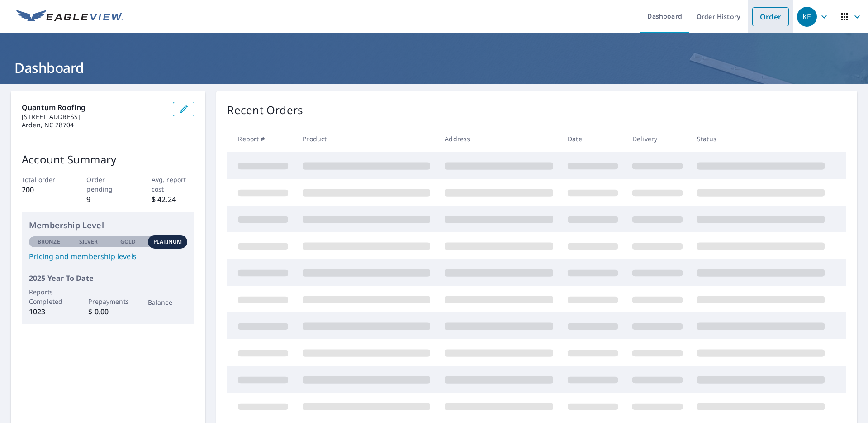 The height and width of the screenshot is (423, 868). I want to click on th: Address, so click(499, 139).